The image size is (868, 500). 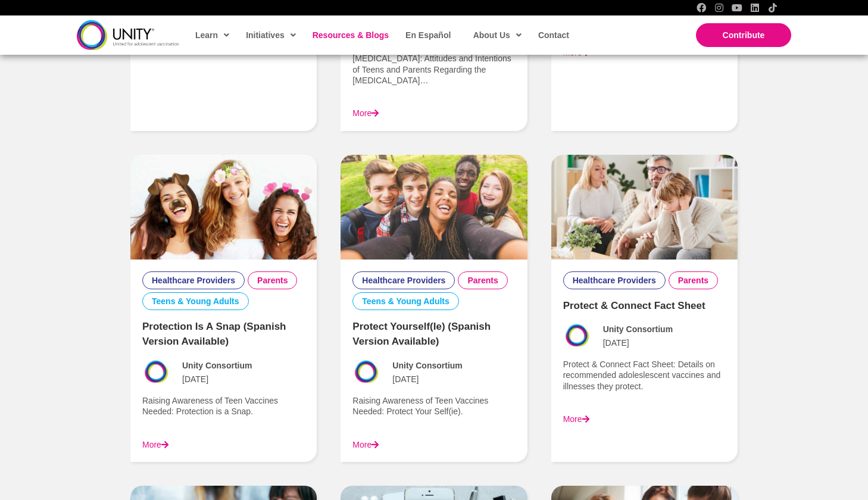 What do you see at coordinates (701, 8) in the screenshot?
I see `a: Facebook` at bounding box center [701, 8].